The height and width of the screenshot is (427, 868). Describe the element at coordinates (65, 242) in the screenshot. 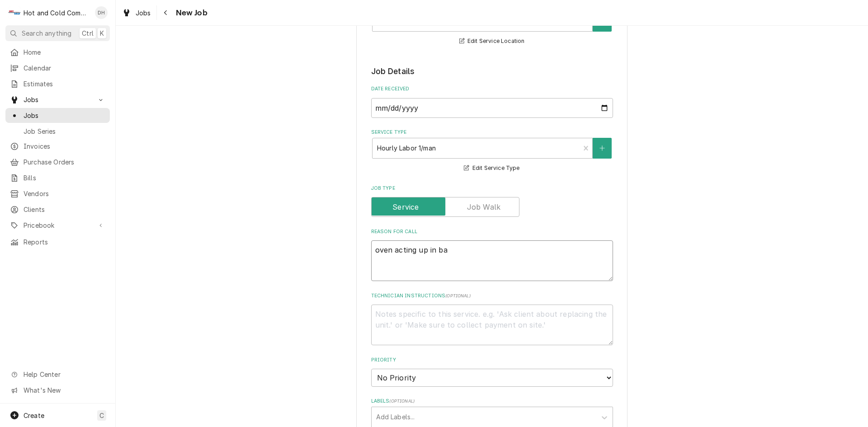

I see `span: Reports` at that location.